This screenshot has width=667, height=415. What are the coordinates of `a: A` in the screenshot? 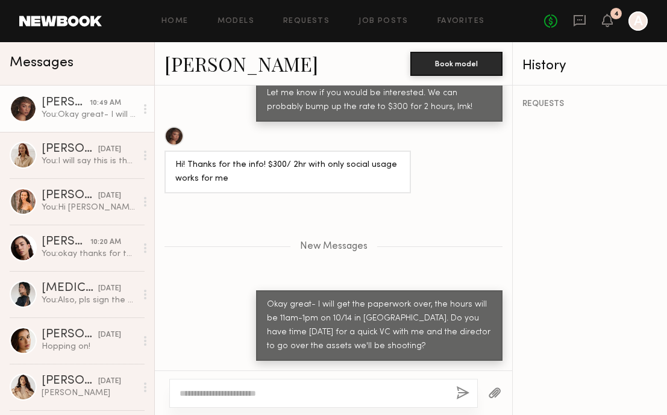 It's located at (638, 21).